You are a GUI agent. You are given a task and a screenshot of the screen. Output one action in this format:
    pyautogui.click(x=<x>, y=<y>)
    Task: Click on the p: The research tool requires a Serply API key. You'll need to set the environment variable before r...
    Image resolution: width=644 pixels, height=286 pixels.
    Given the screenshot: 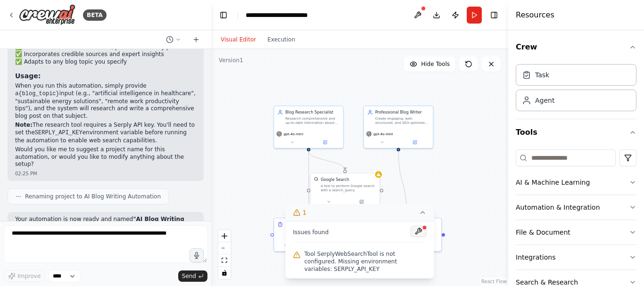 What is the action you would take?
    pyautogui.click(x=105, y=133)
    